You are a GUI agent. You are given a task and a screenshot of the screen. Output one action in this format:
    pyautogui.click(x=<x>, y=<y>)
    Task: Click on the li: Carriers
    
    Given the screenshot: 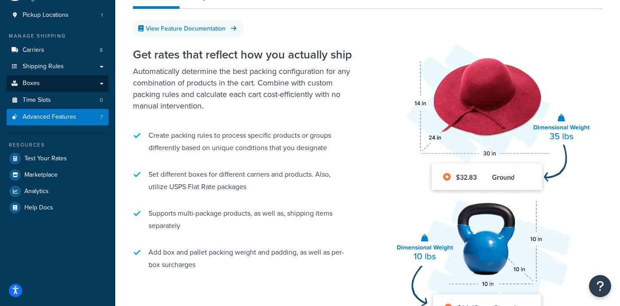 What is the action you would take?
    pyautogui.click(x=58, y=50)
    